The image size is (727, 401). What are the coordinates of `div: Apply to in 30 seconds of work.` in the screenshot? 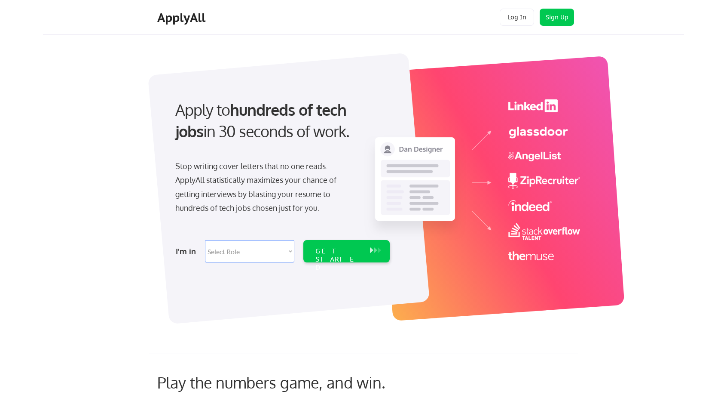 It's located at (281, 120).